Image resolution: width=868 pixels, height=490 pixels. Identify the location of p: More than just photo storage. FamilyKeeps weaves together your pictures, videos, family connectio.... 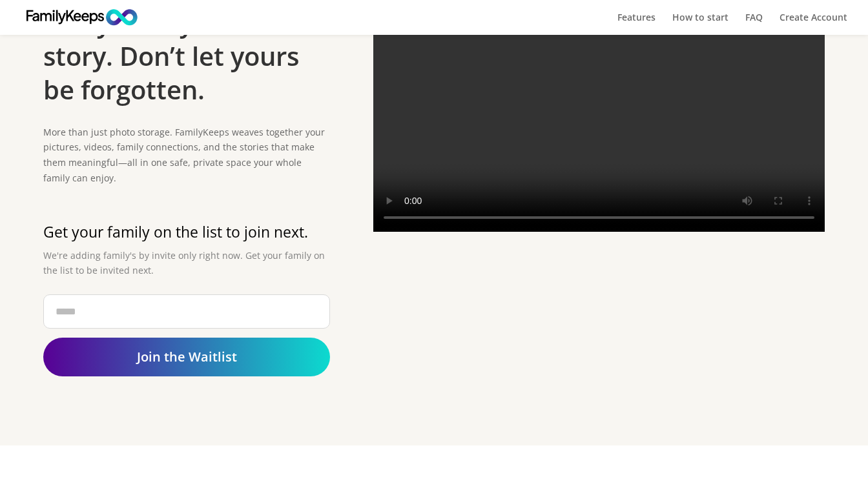
(186, 155).